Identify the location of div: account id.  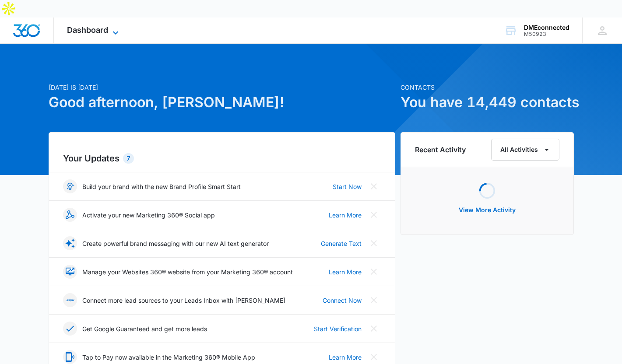
(547, 35).